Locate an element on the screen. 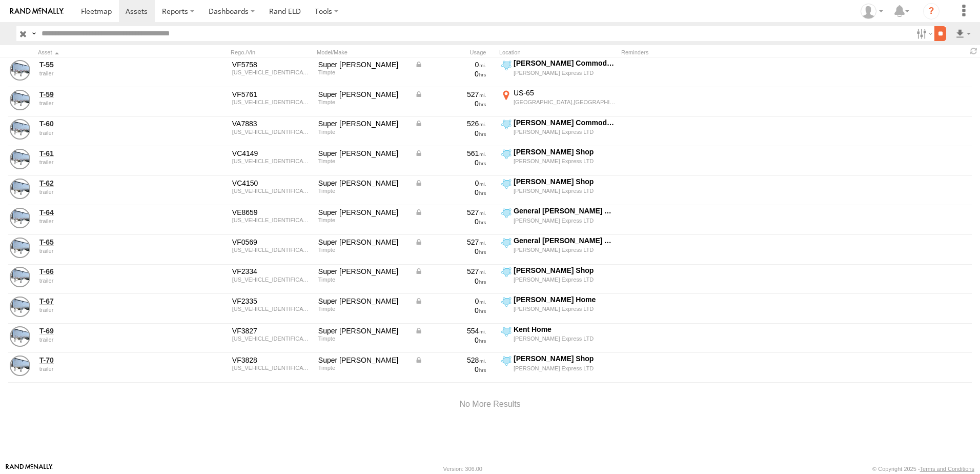 This screenshot has height=474, width=980. div: Model/Make is located at coordinates (363, 52).